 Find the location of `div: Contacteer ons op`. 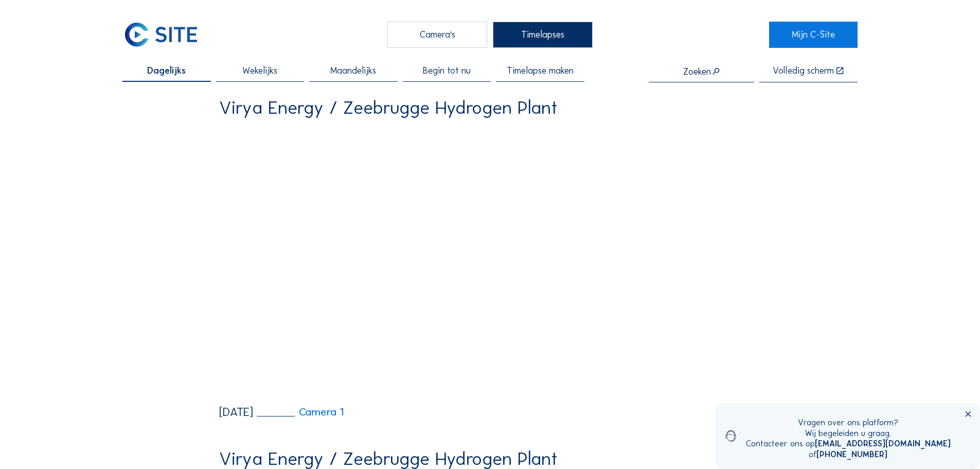

div: Contacteer ons op is located at coordinates (849, 444).